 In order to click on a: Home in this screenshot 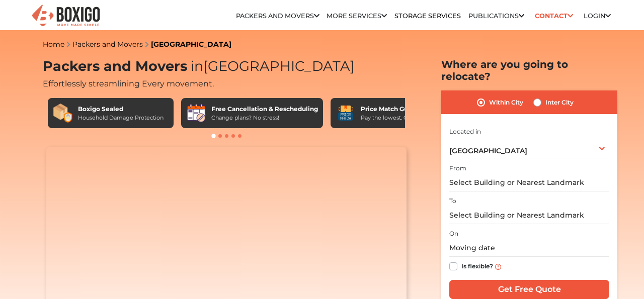, I will do `click(53, 45)`.